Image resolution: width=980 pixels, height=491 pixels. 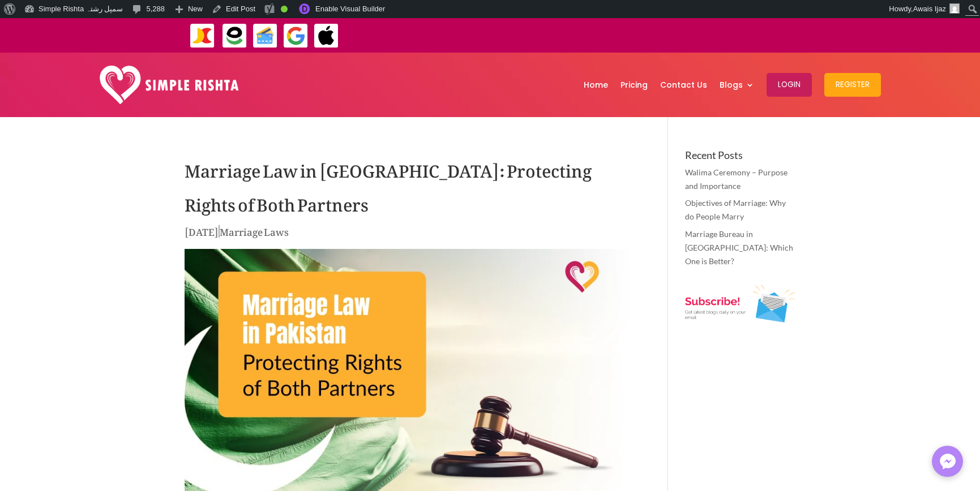 I want to click on a: Blogs, so click(x=736, y=85).